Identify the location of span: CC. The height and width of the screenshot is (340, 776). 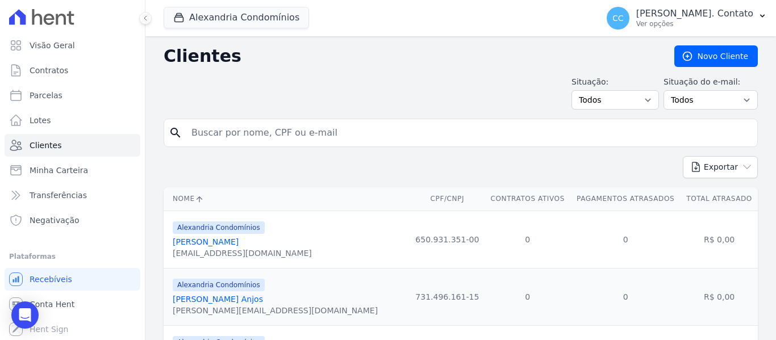
(618, 18).